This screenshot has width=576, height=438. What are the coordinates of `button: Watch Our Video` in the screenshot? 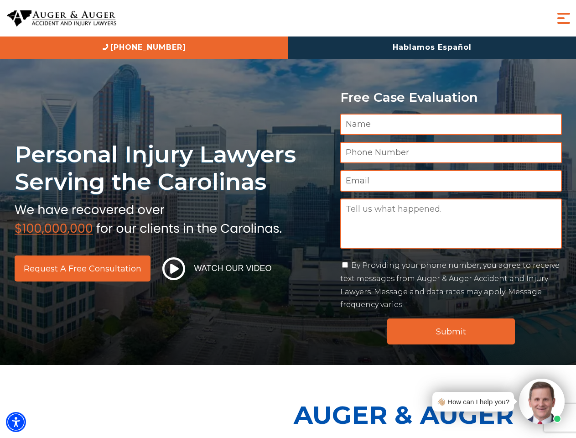 It's located at (217, 268).